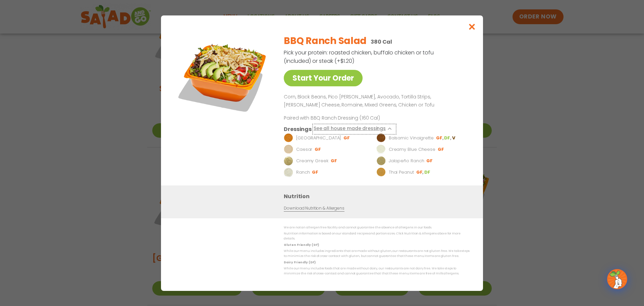  Describe the element at coordinates (412, 149) in the screenshot. I see `p: Creamy Blue Cheese` at that location.